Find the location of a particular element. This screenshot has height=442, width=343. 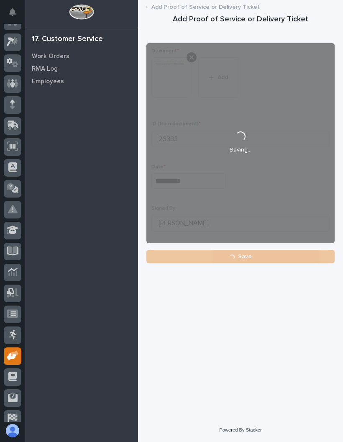

div: 17. Customer Service is located at coordinates (67, 39).